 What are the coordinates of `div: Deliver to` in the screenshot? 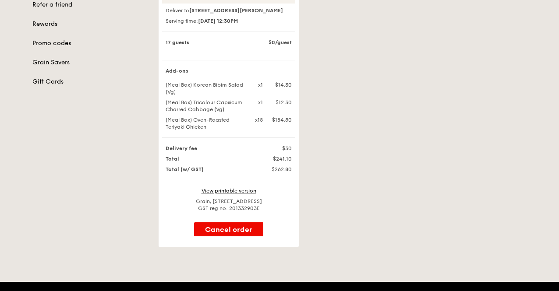 It's located at (229, 11).